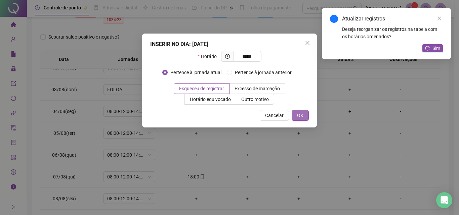 The width and height of the screenshot is (459, 215). What do you see at coordinates (202, 89) in the screenshot?
I see `span: Esqueceu de registrar` at bounding box center [202, 89].